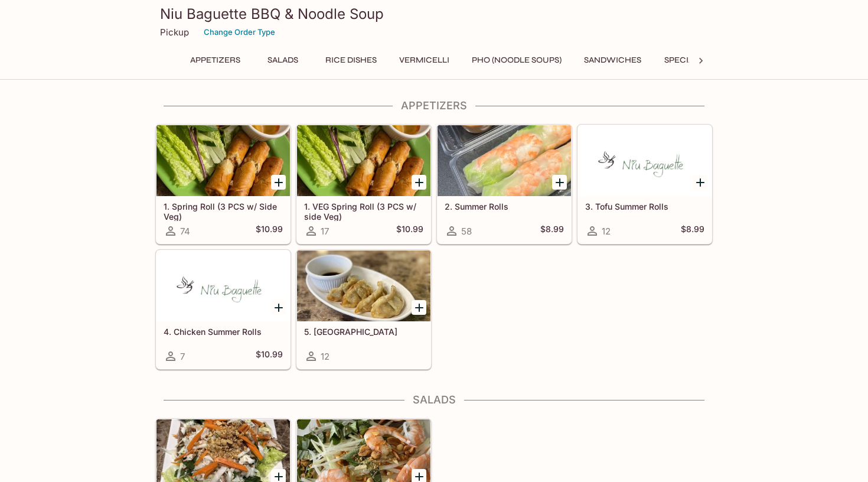 This screenshot has width=868, height=482. What do you see at coordinates (612, 60) in the screenshot?
I see `button: Sandwiches` at bounding box center [612, 60].